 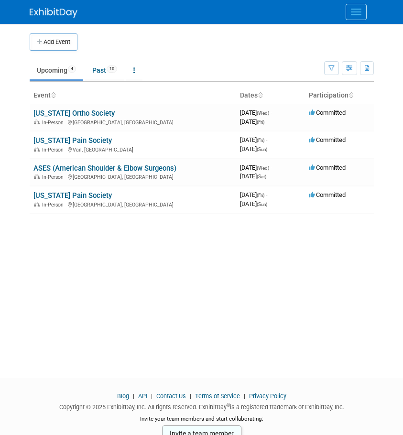 I want to click on a: Privacy Policy, so click(x=268, y=396).